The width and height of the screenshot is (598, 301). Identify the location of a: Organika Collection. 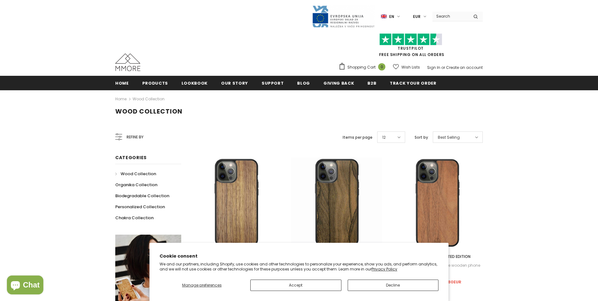
(136, 184).